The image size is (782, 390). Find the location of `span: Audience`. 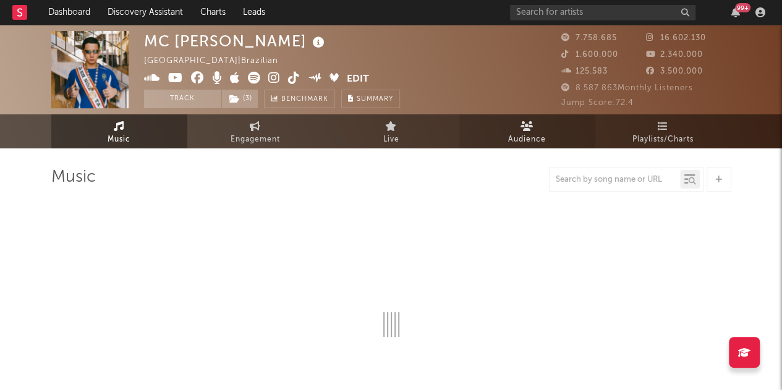

span: Audience is located at coordinates (526, 140).